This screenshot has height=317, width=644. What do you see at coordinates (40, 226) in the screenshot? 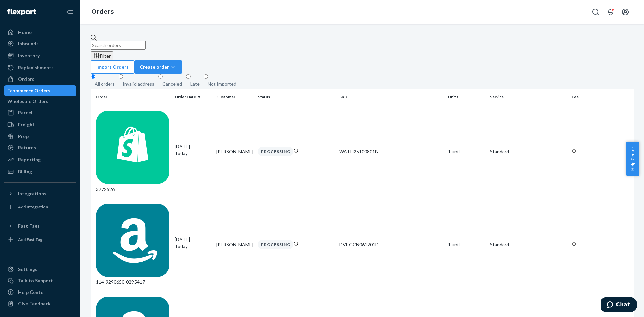
I see `button: Fast Tags` at bounding box center [40, 226].